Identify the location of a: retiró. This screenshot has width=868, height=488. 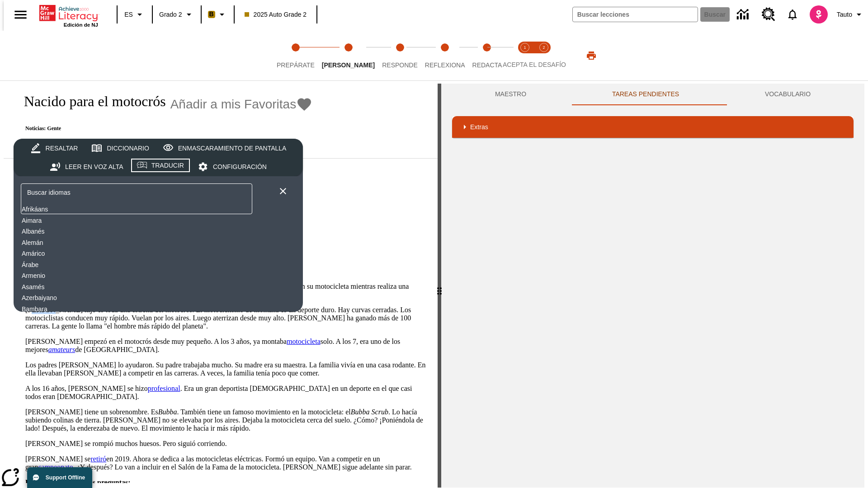
(98, 459).